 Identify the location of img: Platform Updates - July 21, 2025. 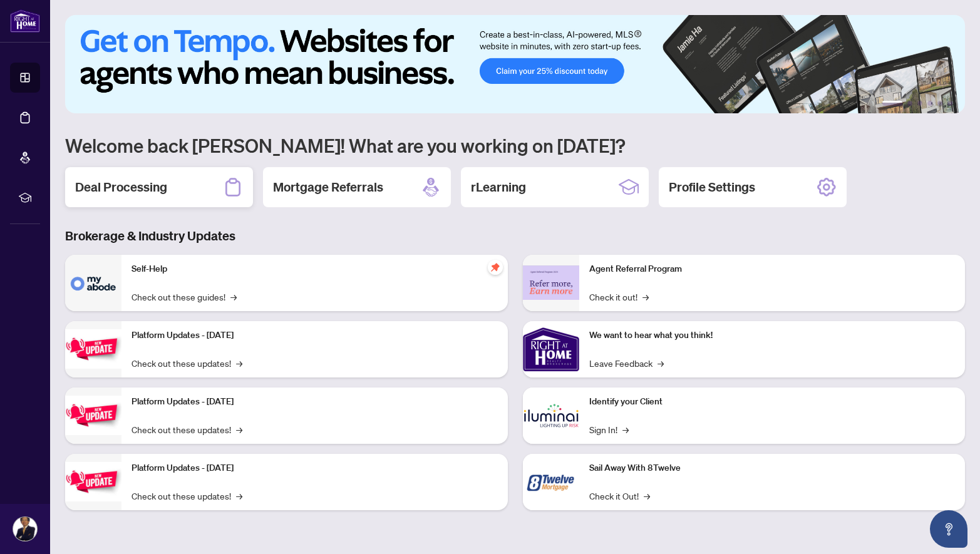
(93, 349).